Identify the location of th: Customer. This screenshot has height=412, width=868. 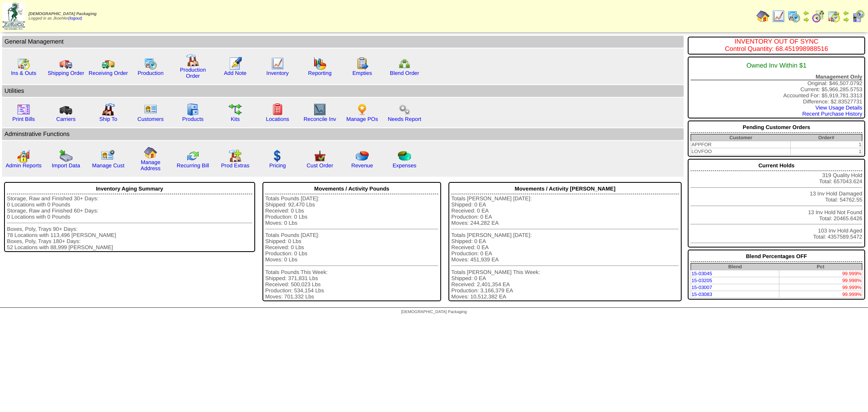
(741, 138).